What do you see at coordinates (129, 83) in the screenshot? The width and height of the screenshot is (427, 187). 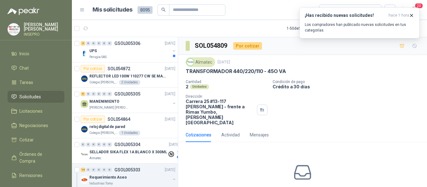 I see `div: 2 Unidades` at bounding box center [129, 83].